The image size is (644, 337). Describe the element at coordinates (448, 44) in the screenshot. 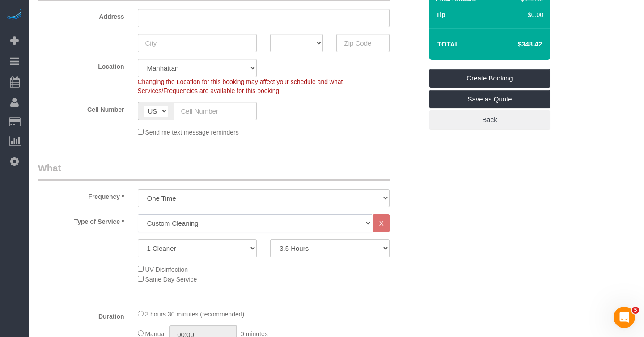

I see `strong: Total` at that location.